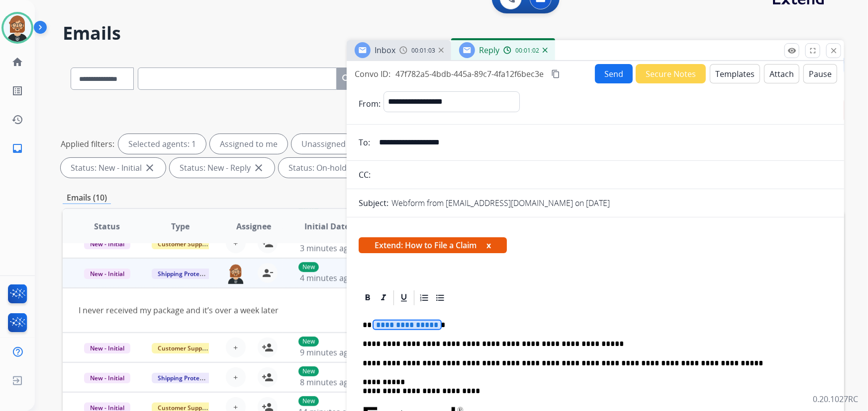 The height and width of the screenshot is (411, 868). I want to click on button: x, so click(488, 246).